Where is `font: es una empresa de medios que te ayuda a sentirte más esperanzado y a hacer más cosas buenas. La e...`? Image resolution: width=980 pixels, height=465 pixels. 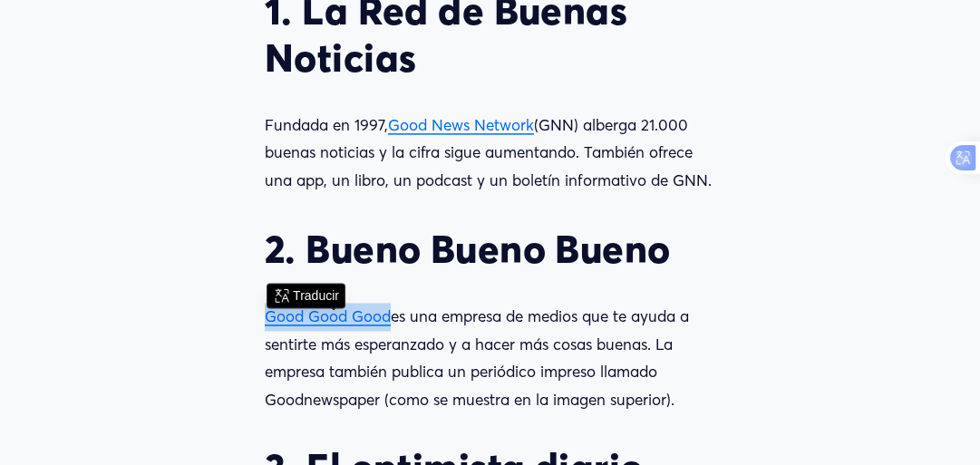 font: es una empresa de medios que te ayuda a sentirte más esperanzado y a hacer más cosas buenas. La e... is located at coordinates (479, 357).